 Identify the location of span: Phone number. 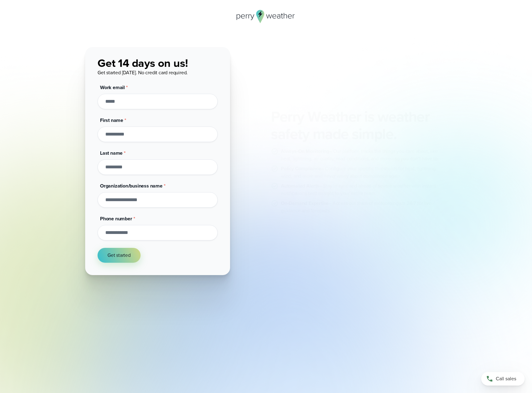
(116, 219).